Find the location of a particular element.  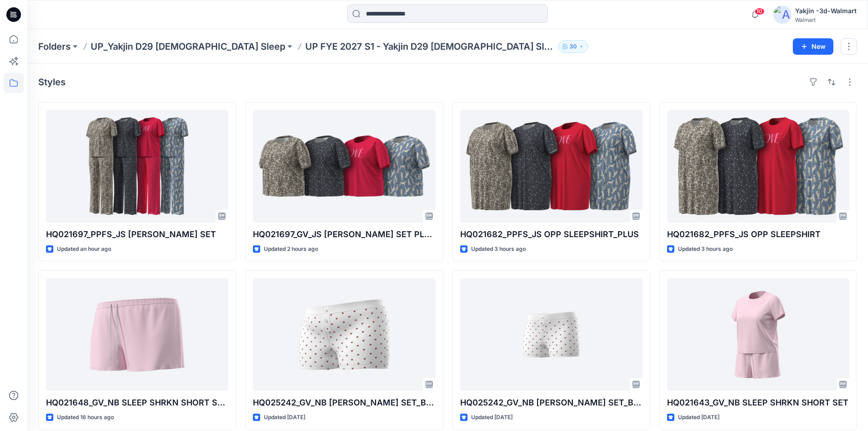

p: 30 is located at coordinates (573, 47).